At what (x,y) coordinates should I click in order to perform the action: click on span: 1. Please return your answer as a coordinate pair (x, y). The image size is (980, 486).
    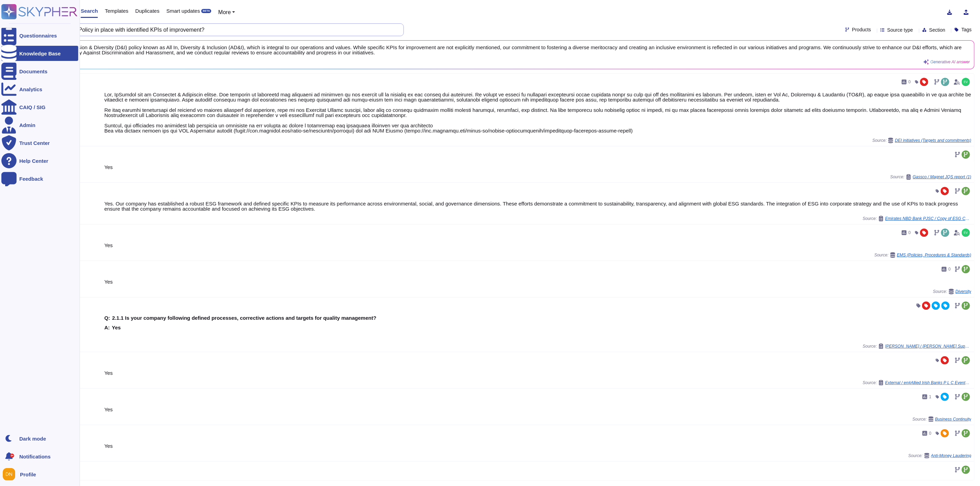
    Looking at the image, I should click on (930, 397).